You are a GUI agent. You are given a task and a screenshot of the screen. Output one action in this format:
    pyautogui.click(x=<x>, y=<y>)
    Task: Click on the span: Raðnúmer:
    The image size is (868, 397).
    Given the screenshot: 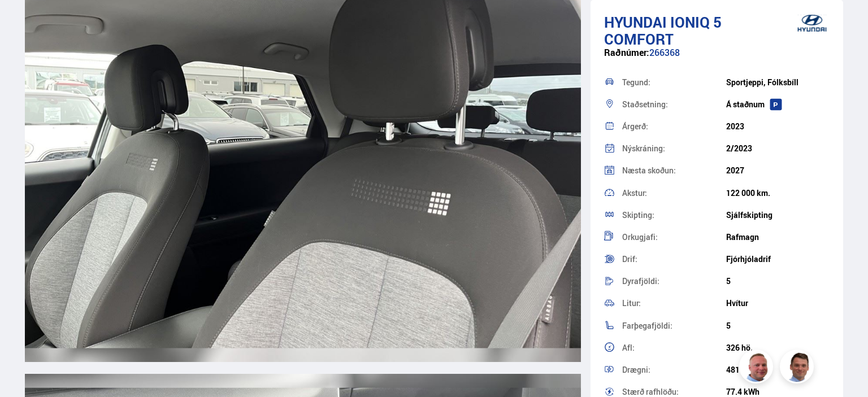 What is the action you would take?
    pyautogui.click(x=626, y=53)
    